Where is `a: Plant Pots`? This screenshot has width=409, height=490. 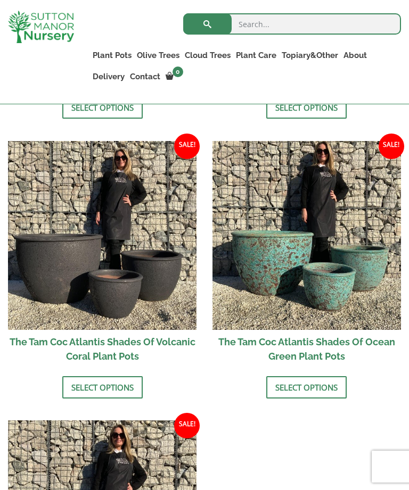
a: Plant Pots is located at coordinates (112, 55).